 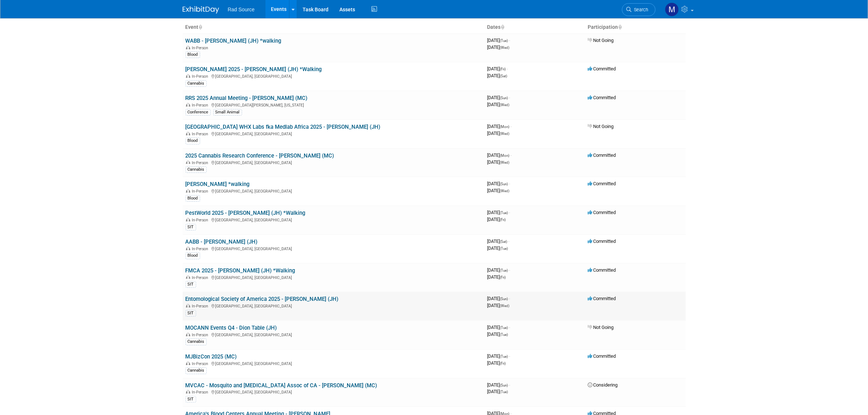 I want to click on a: Sort by Event Name, so click(x=201, y=27).